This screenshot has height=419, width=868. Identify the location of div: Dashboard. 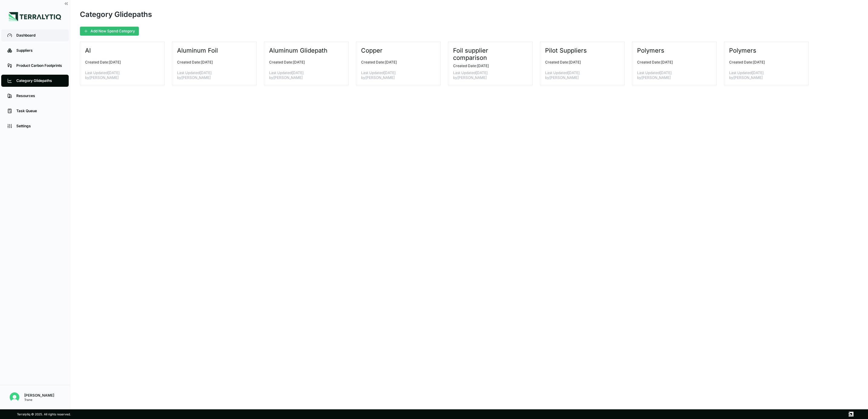
(40, 35).